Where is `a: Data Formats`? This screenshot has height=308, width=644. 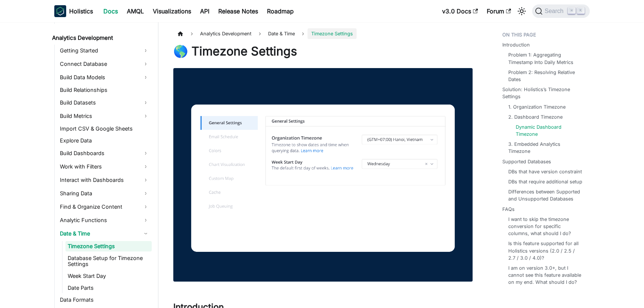 a: Data Formats is located at coordinates (105, 300).